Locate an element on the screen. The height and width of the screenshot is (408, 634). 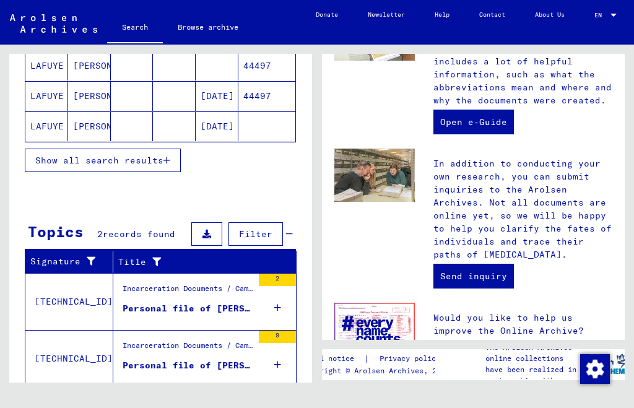
button: Show all search results is located at coordinates (103, 160).